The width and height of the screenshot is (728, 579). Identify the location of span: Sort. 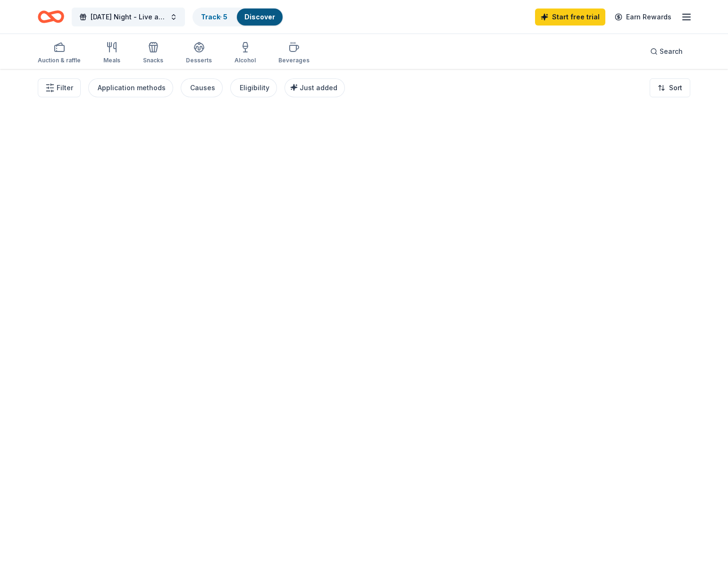
(676, 88).